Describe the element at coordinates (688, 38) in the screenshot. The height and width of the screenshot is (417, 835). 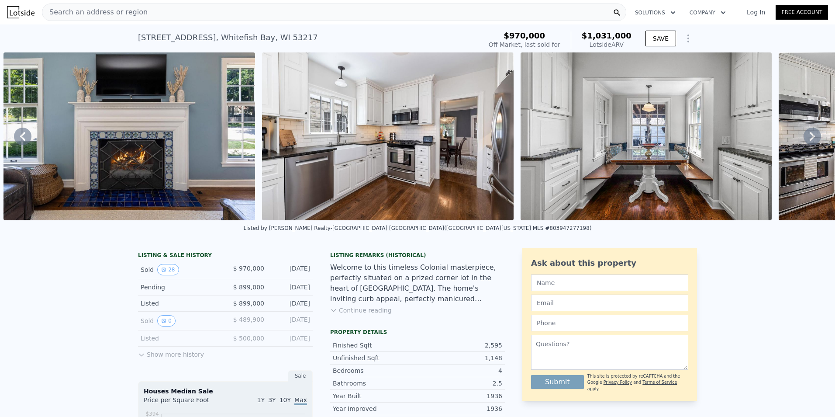
I see `button: Show Options` at that location.